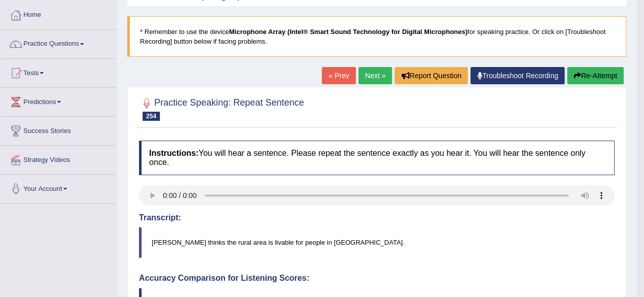 Image resolution: width=644 pixels, height=297 pixels. I want to click on button: Report Question, so click(431, 75).